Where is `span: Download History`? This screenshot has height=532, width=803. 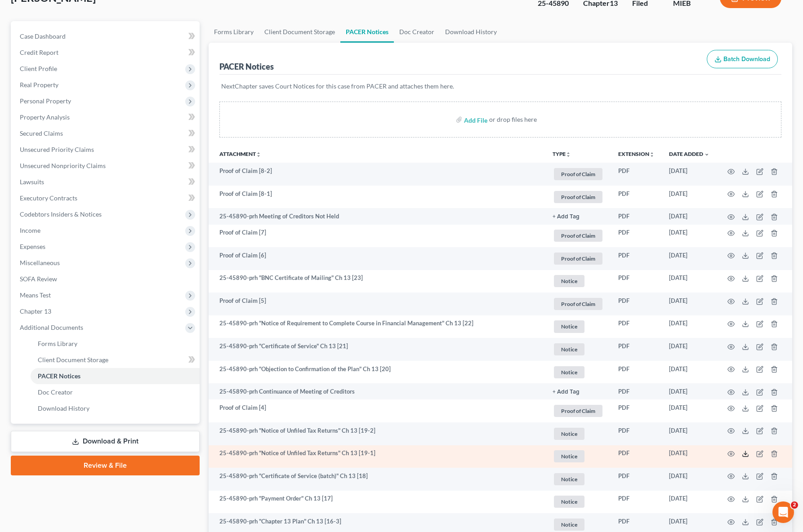 span: Download History is located at coordinates (64, 408).